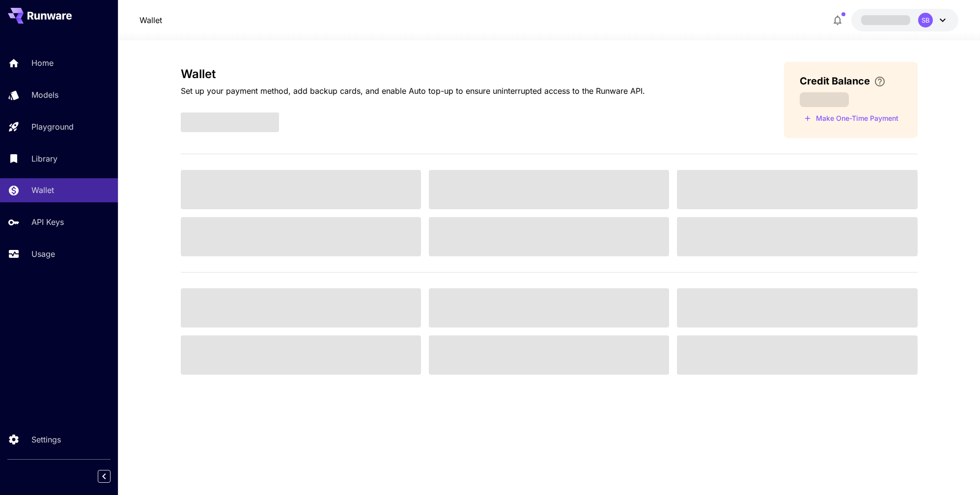 This screenshot has width=980, height=495. I want to click on p: Library, so click(44, 159).